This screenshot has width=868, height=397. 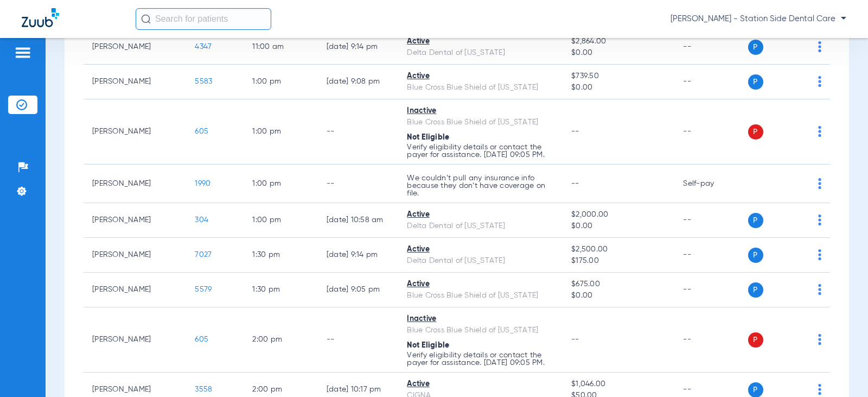 What do you see at coordinates (619, 384) in the screenshot?
I see `span: $1,046.00` at bounding box center [619, 384].